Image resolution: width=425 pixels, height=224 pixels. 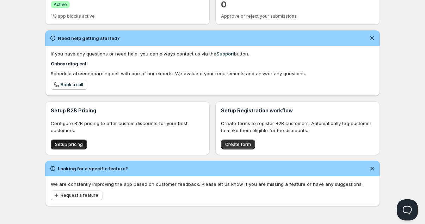 I want to click on button: Setup pricing, so click(x=69, y=144).